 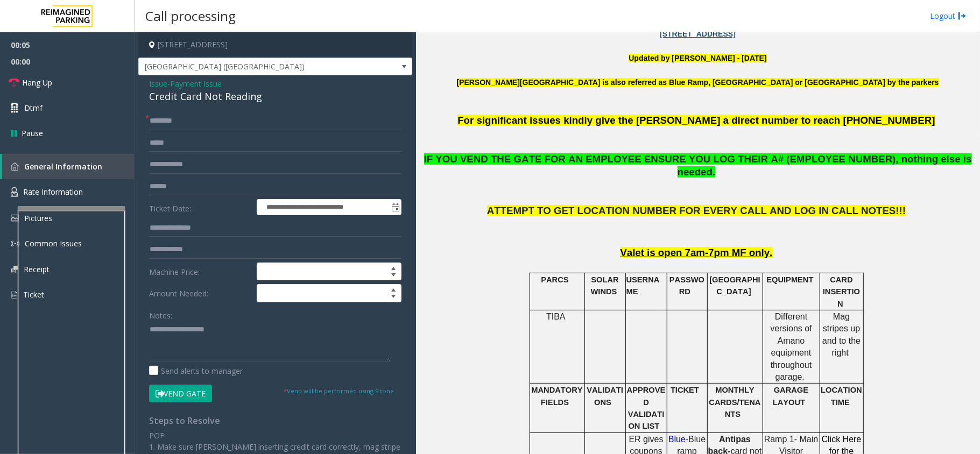 What do you see at coordinates (196, 371) in the screenshot?
I see `label: Send alerts to manager` at bounding box center [196, 371].